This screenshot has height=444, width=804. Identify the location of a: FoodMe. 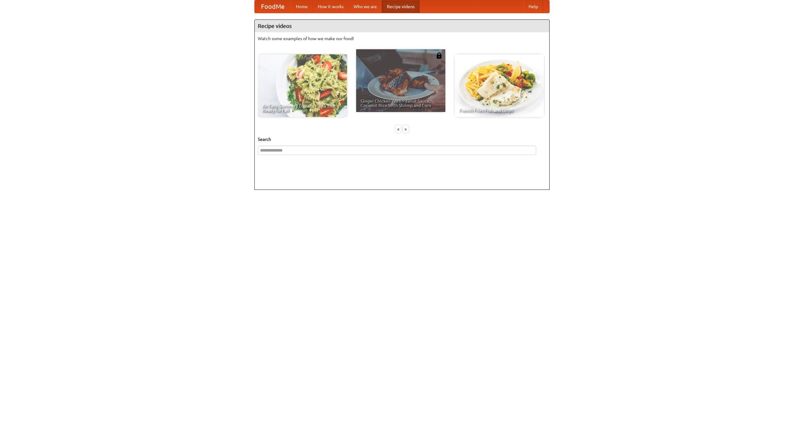
(272, 7).